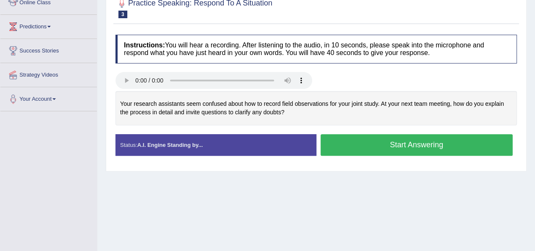 The width and height of the screenshot is (535, 251). Describe the element at coordinates (49, 98) in the screenshot. I see `a: Your Account` at that location.